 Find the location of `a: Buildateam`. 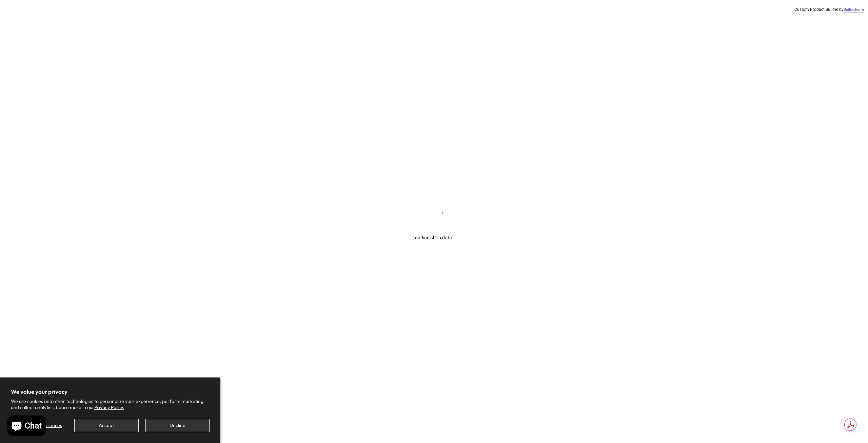

a: Buildateam is located at coordinates (854, 9).